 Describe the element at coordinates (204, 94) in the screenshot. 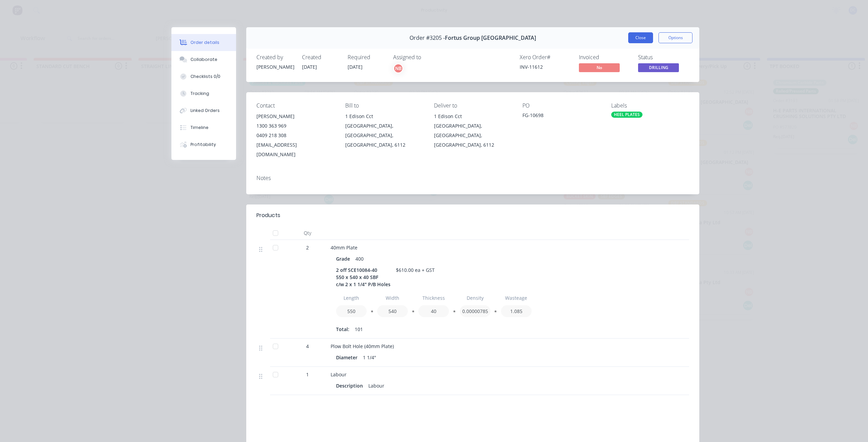

I see `button: Tracking` at that location.